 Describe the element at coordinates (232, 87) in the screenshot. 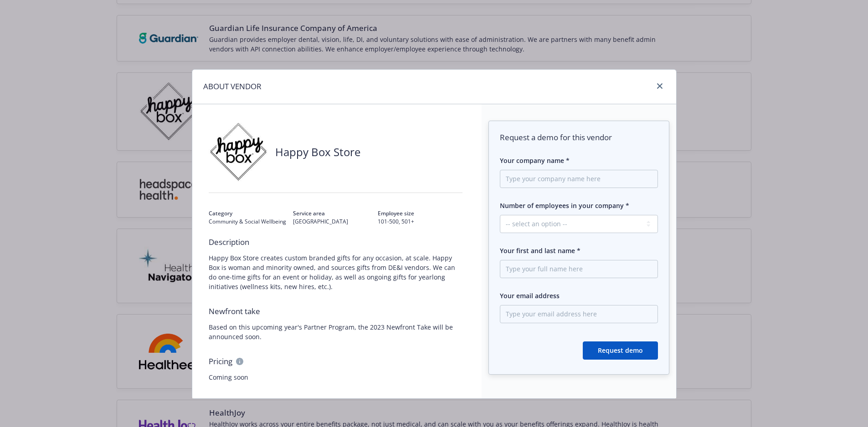

I see `h1: ABOUT VENDOR` at that location.